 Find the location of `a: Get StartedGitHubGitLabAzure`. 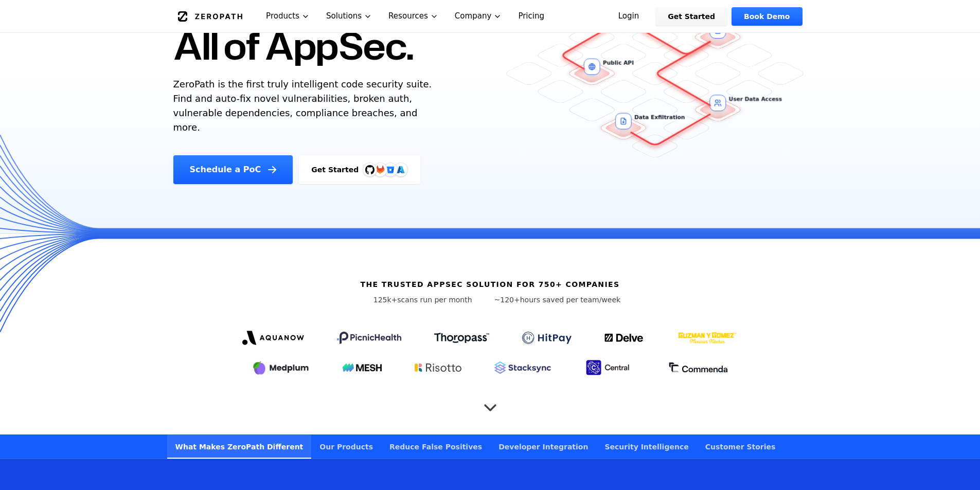

a: Get StartedGitHubGitLabAzure is located at coordinates (360, 169).